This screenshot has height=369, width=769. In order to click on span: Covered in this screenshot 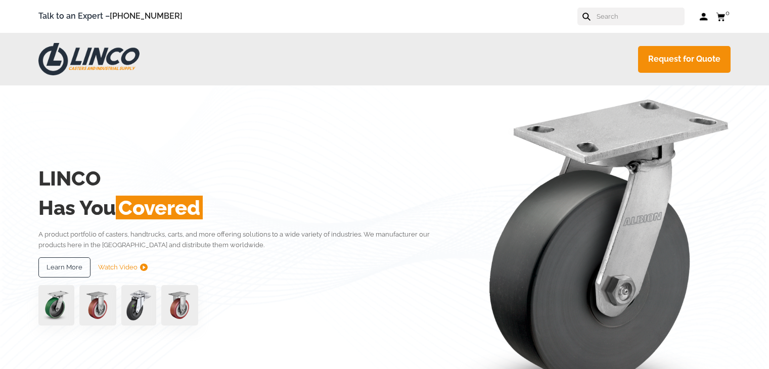, I will do `click(159, 207)`.